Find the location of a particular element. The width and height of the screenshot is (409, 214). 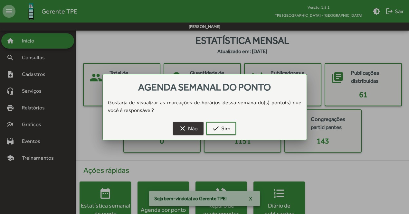

span: Agenda semanal do ponto is located at coordinates (205, 87).